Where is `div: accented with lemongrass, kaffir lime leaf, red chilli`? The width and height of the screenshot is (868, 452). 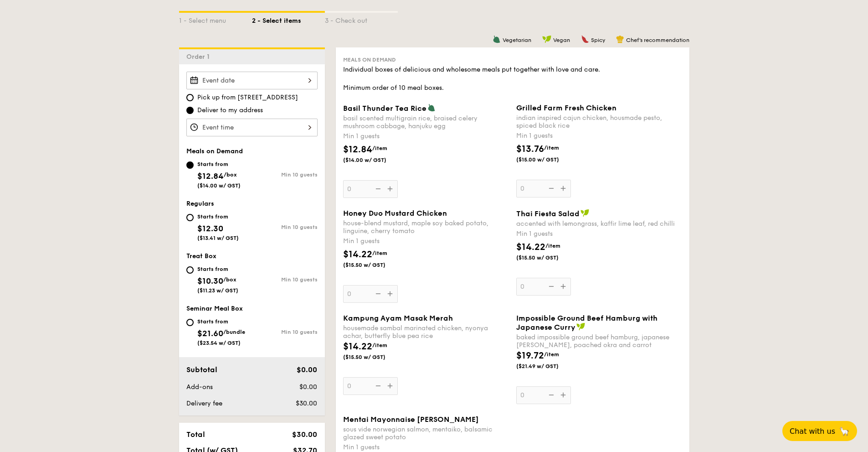 div: accented with lemongrass, kaffir lime leaf, red chilli is located at coordinates (599, 223).